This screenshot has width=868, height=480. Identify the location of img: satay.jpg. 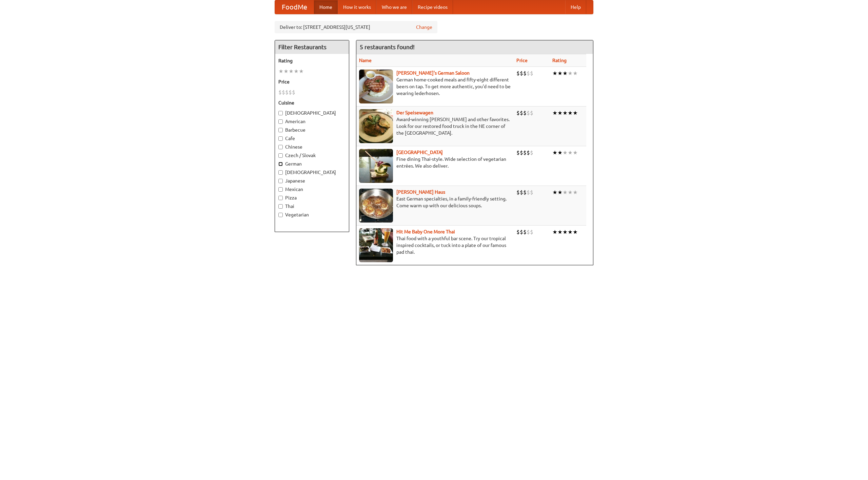
(376, 166).